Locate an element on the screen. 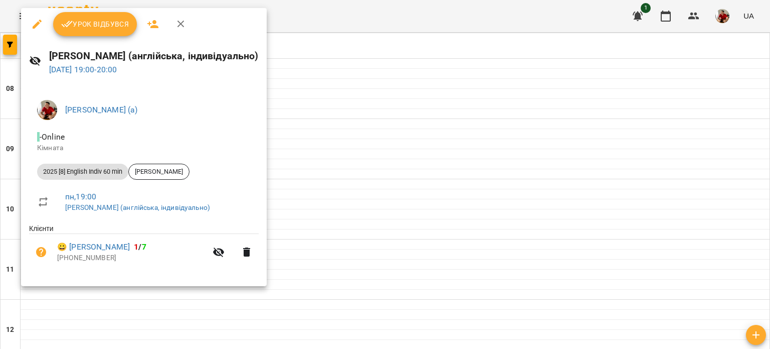 The width and height of the screenshot is (770, 349). span: - Online is located at coordinates (52, 136).